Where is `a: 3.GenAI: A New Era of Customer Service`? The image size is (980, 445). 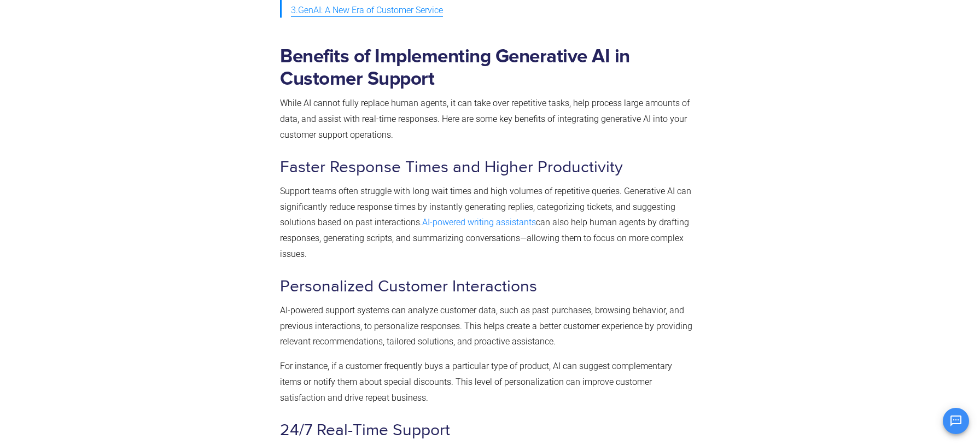
a: 3.GenAI: A New Era of Customer Service is located at coordinates (367, 10).